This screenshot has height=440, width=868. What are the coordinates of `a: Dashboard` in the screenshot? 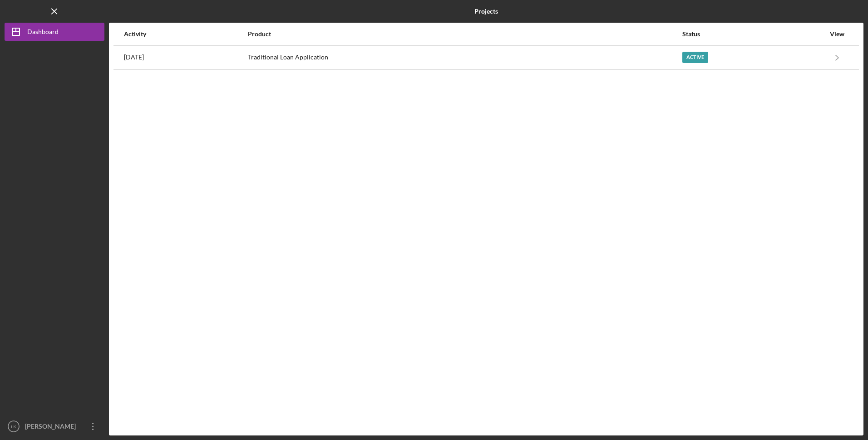 It's located at (54, 32).